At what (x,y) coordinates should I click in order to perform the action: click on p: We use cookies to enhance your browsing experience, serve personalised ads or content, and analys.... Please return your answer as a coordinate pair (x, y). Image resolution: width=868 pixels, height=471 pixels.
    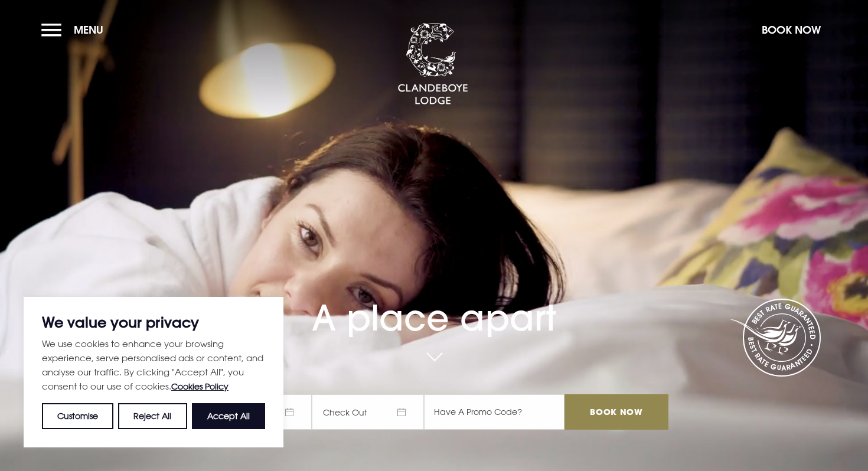
    Looking at the image, I should click on (153, 365).